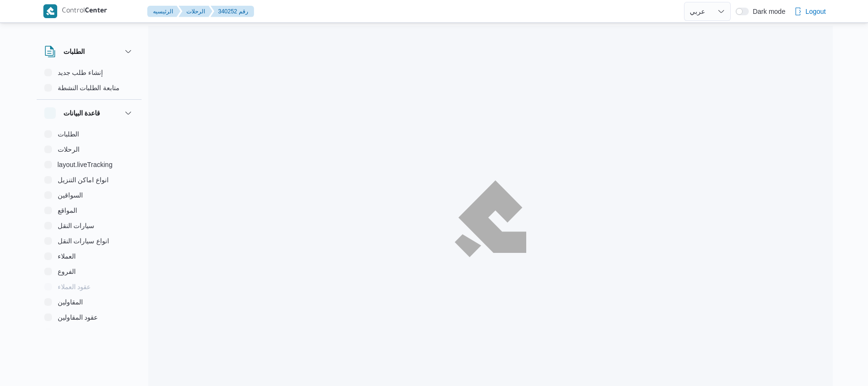  Describe the element at coordinates (82, 113) in the screenshot. I see `h3: قاعدة البيانات` at that location.